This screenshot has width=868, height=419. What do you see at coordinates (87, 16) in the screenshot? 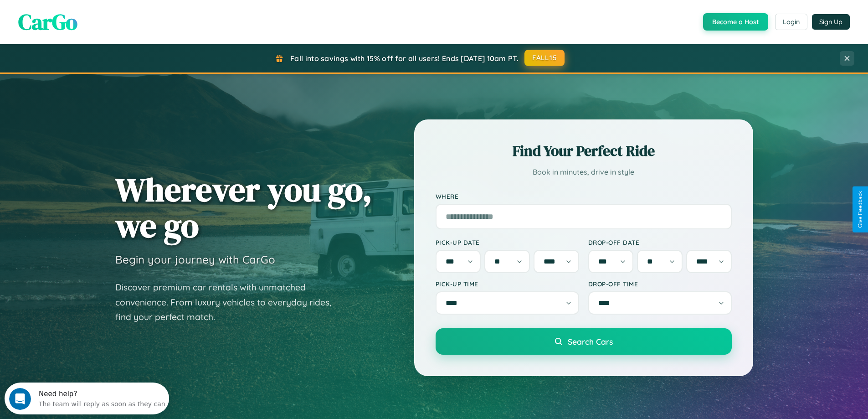
I see `div: Open Intercom Messenger` at bounding box center [87, 16].